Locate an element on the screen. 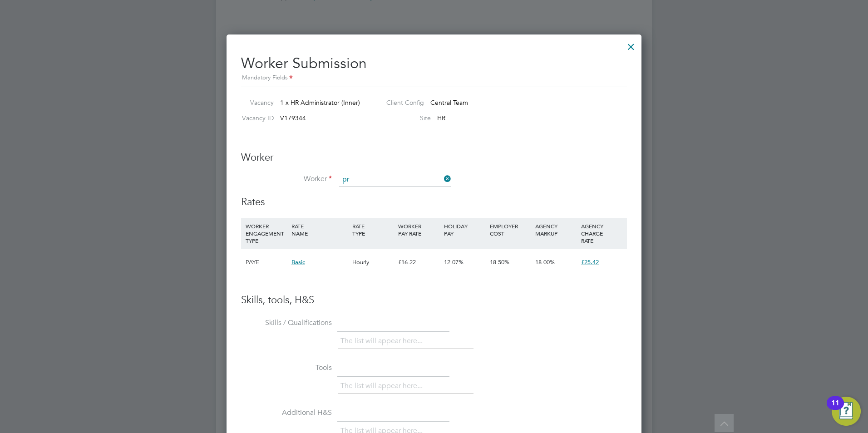 This screenshot has height=433, width=868. div: RATE TYPE is located at coordinates (372, 230).